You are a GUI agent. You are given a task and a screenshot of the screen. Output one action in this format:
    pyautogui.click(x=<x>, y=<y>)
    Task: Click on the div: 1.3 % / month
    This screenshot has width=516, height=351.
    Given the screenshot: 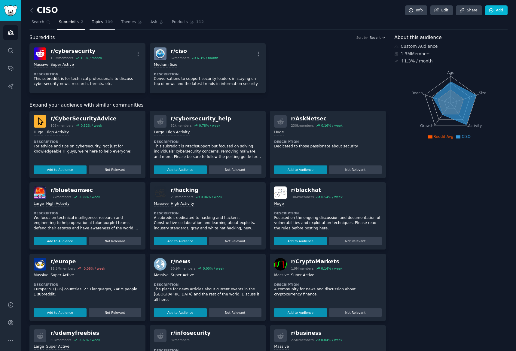 What is the action you would take?
    pyautogui.click(x=91, y=58)
    